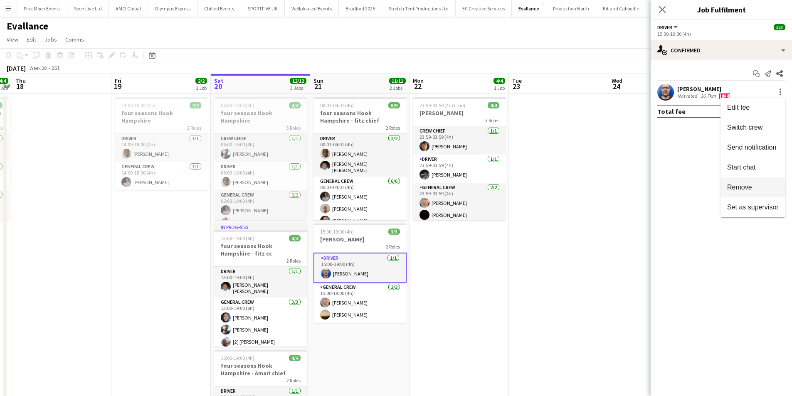  What do you see at coordinates (753, 108) in the screenshot?
I see `button: Edit fee` at bounding box center [753, 108].